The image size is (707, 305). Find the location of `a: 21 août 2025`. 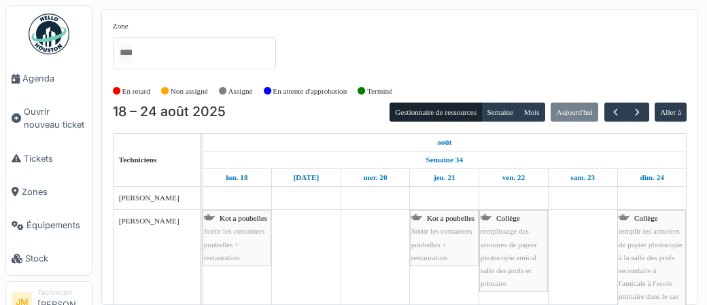

a: 21 août 2025 is located at coordinates (444, 177).